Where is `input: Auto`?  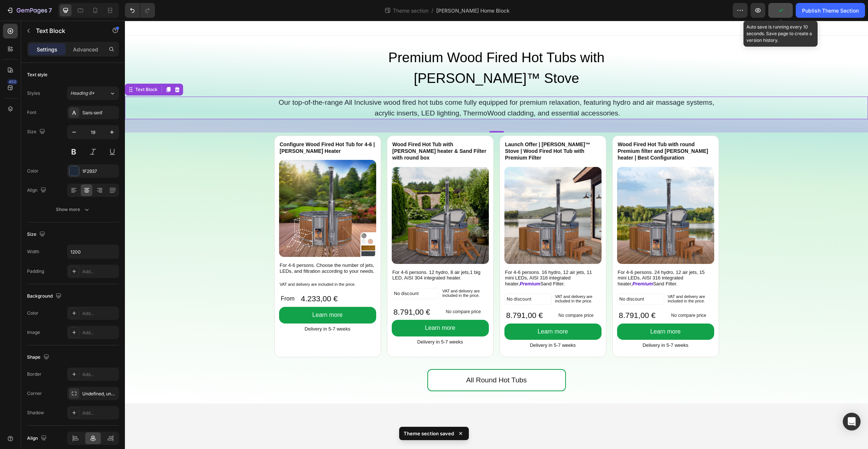 input: Auto is located at coordinates (93, 252).